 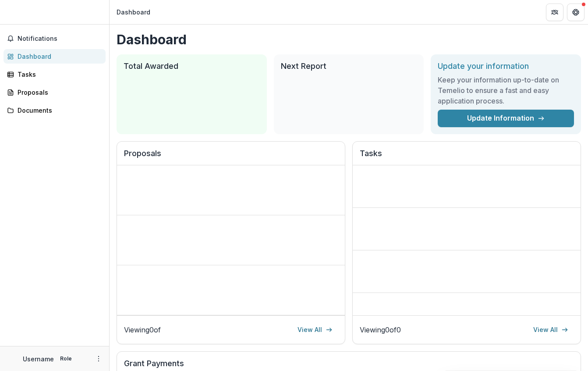 What do you see at coordinates (506, 118) in the screenshot?
I see `a: Update Information` at bounding box center [506, 118].